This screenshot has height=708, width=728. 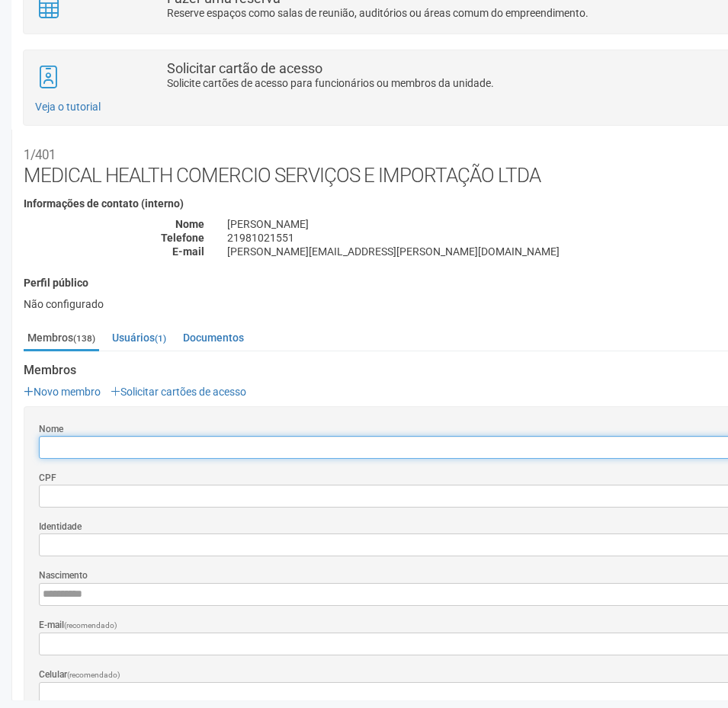 What do you see at coordinates (78, 625) in the screenshot?
I see `label: E-mail` at bounding box center [78, 625].